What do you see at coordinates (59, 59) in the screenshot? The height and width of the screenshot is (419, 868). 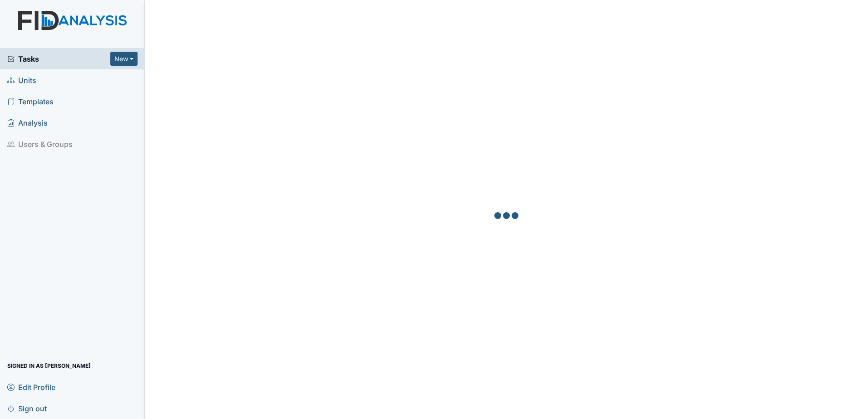 I see `a: Tasks` at bounding box center [59, 59].